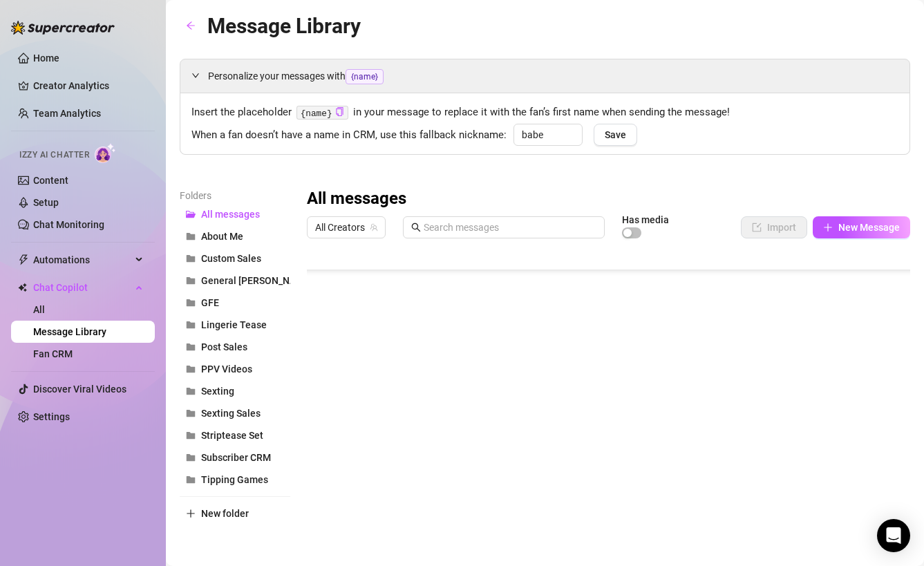 This screenshot has width=924, height=566. Describe the element at coordinates (46, 58) in the screenshot. I see `a: Home` at that location.